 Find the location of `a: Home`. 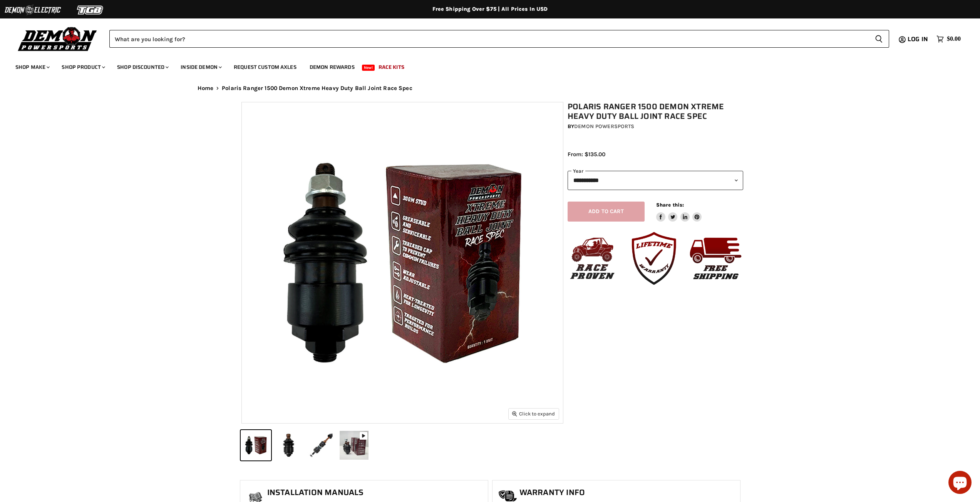

a: Home is located at coordinates (206, 88).